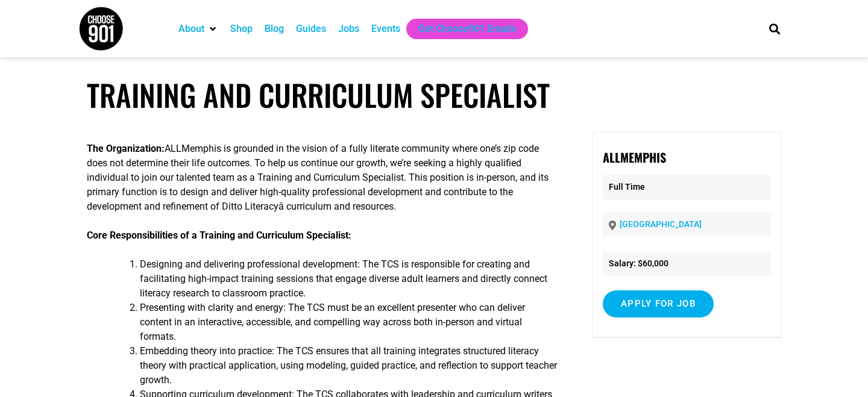 The height and width of the screenshot is (397, 868). I want to click on div: Guides, so click(311, 29).